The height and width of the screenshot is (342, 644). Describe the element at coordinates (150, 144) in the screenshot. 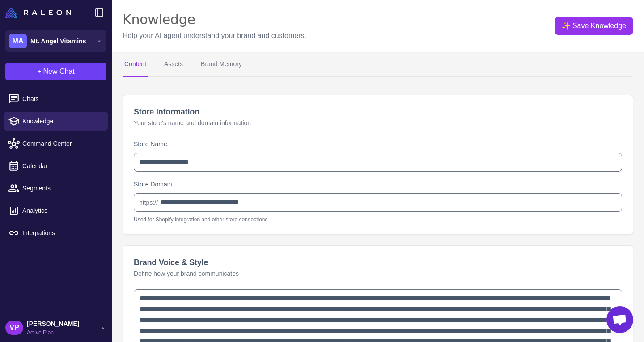

I see `label: Store Name` at that location.